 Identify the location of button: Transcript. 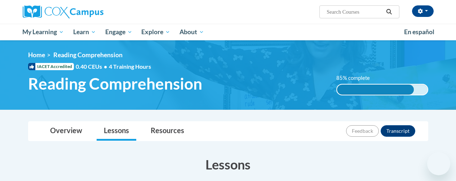
(398, 131).